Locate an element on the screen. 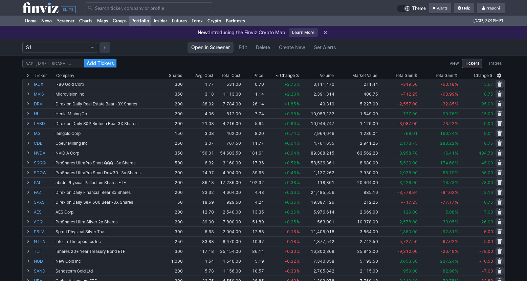  div: Expand All is located at coordinates (28, 75).